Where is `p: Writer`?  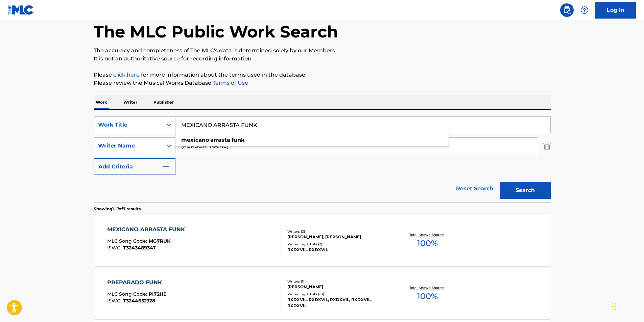 p: Writer is located at coordinates (130, 102).